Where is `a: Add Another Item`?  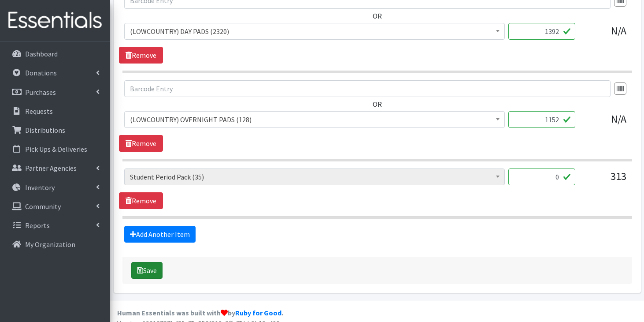 a: Add Another Item is located at coordinates (160, 234).